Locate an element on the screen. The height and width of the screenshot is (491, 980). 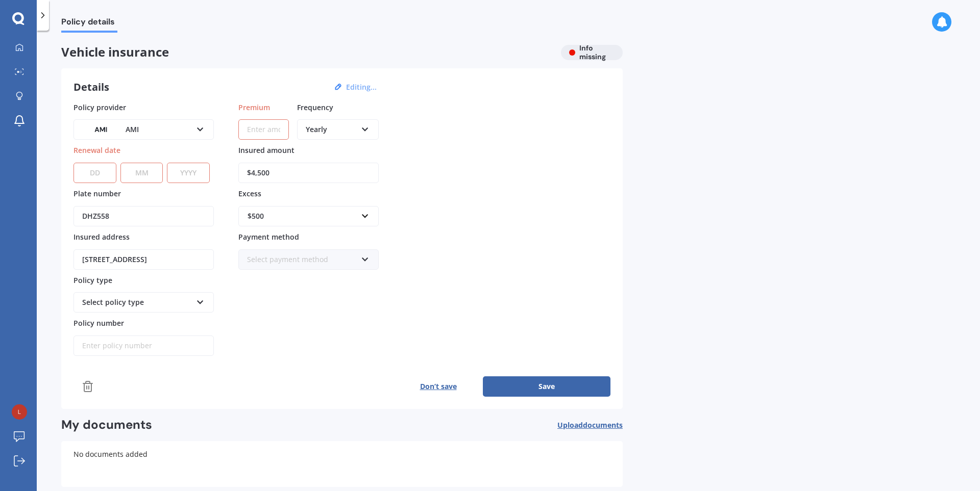
span: Excess is located at coordinates (249, 193).